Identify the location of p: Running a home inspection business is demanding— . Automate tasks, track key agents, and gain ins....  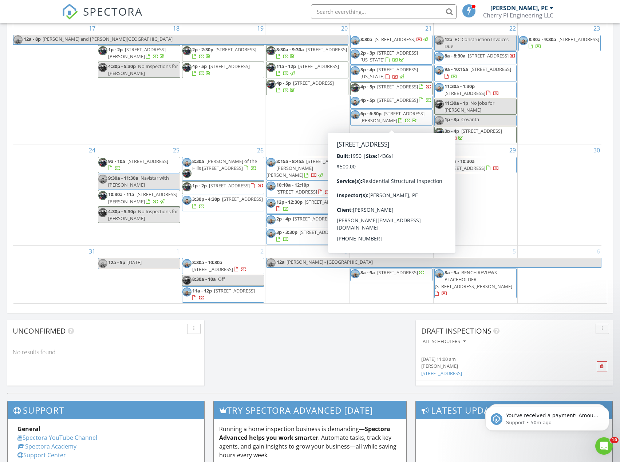
(310, 442).